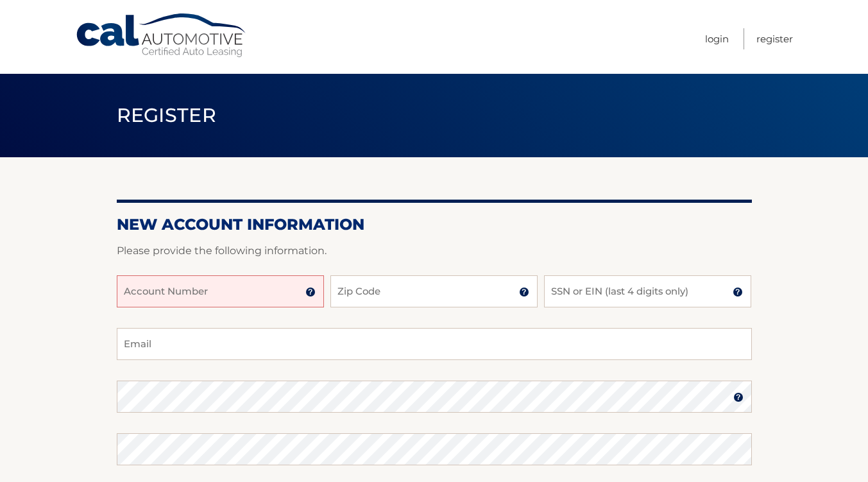 Image resolution: width=868 pixels, height=482 pixels. I want to click on input: Zip Code, so click(434, 292).